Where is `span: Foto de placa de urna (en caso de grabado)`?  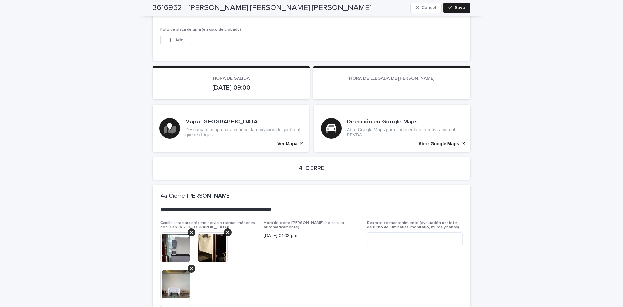
span: Foto de placa de urna (en caso de grabado) is located at coordinates (201, 30).